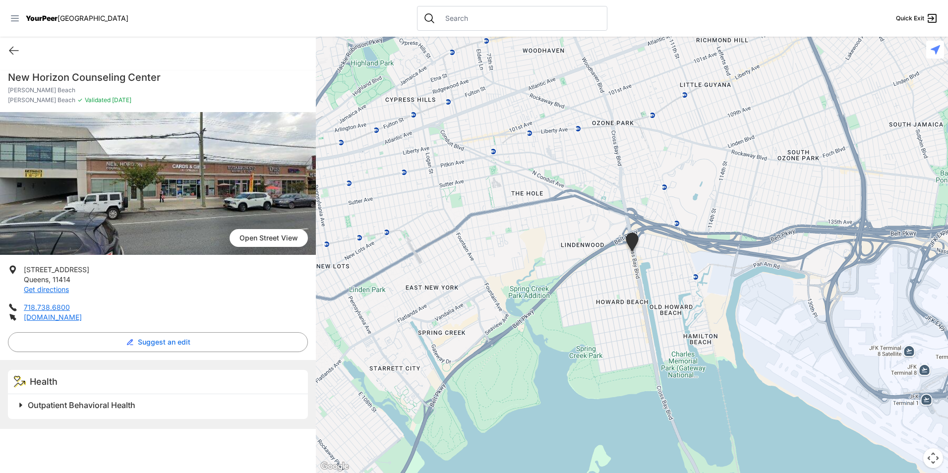 The image size is (948, 473). I want to click on a: Open Street View, so click(269, 238).